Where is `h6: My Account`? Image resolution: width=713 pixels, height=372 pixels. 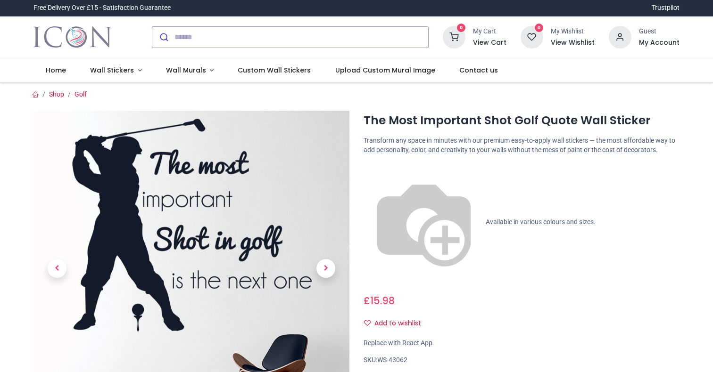
h6: My Account is located at coordinates (659, 43).